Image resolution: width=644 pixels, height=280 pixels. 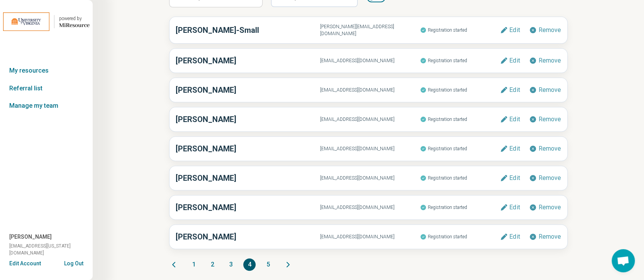 I want to click on button: 4, so click(x=249, y=264).